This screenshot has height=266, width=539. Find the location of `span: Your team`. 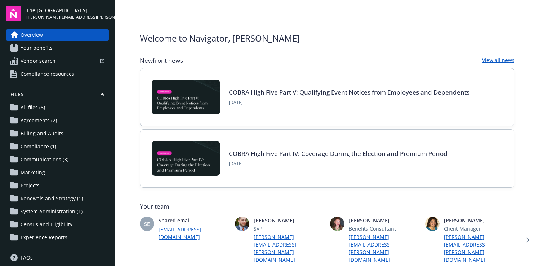

span: Your team is located at coordinates (327, 206).